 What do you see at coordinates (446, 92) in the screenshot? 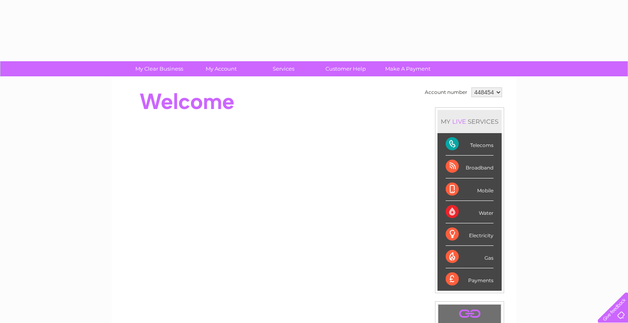
I see `td: Account number` at bounding box center [446, 92].